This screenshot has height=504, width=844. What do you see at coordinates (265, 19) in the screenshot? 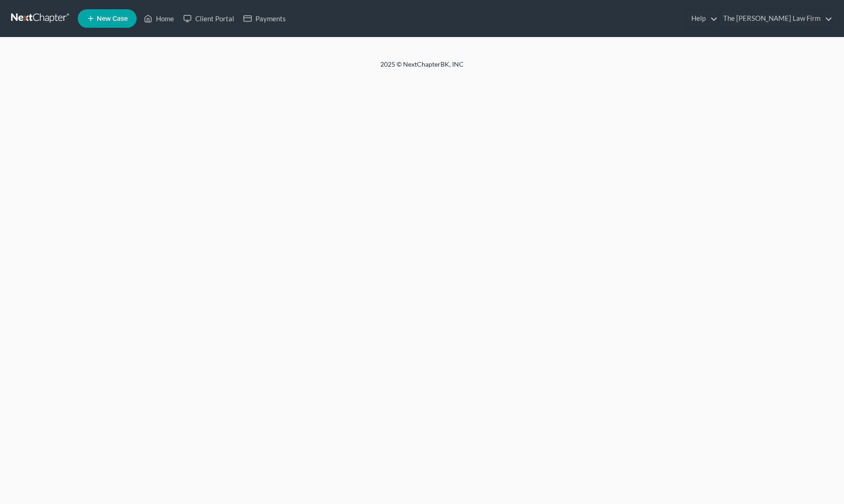
I see `a: Payments` at bounding box center [265, 19].